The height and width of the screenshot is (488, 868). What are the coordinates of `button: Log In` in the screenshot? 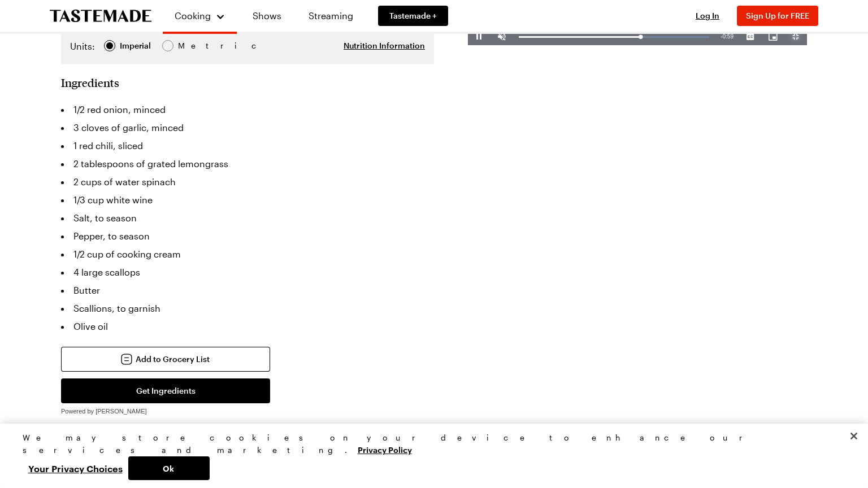 It's located at (707, 16).